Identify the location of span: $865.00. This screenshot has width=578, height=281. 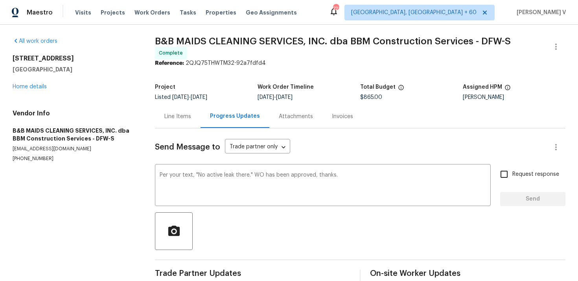
(371, 97).